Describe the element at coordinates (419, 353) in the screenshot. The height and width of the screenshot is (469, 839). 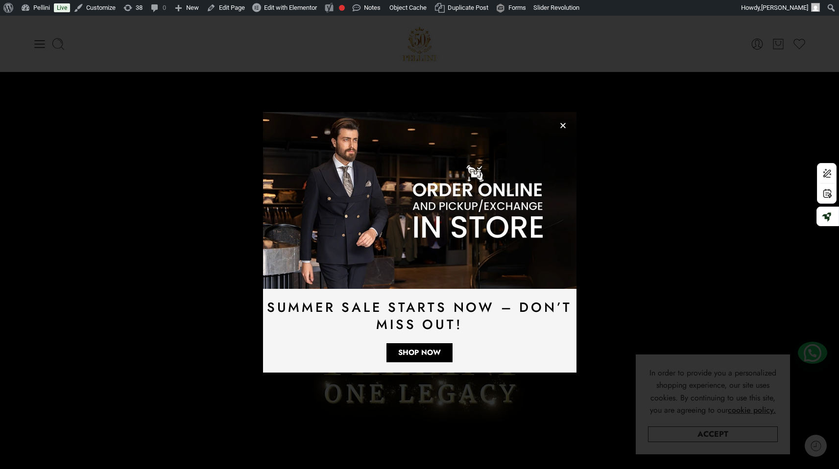
I see `a: Shop Now` at that location.